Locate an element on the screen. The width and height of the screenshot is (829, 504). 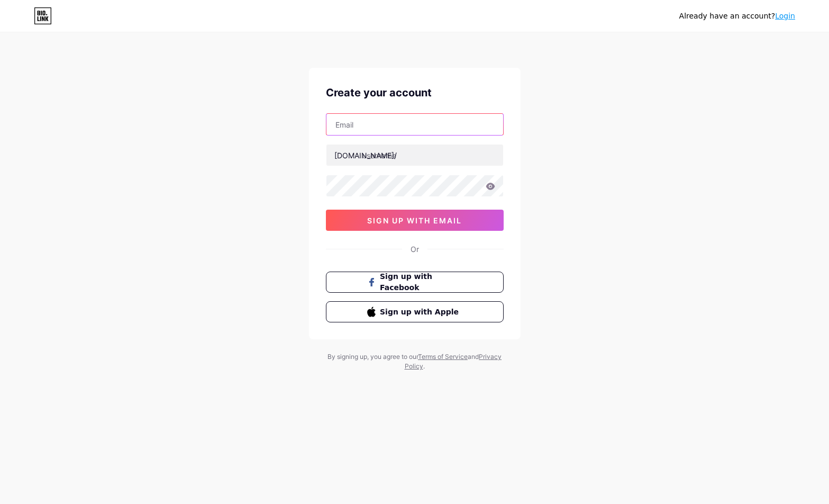
span: Sign up with Apple is located at coordinates (421, 312).